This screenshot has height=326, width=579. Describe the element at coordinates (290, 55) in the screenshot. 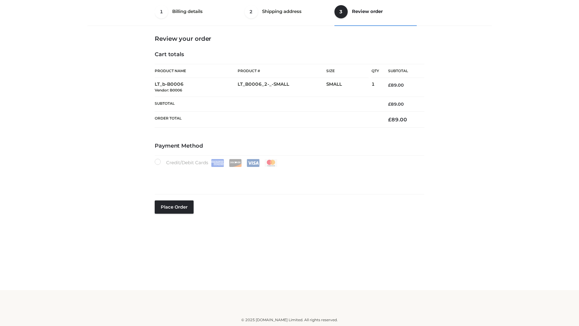

I see `h4: Cart totals` at that location.